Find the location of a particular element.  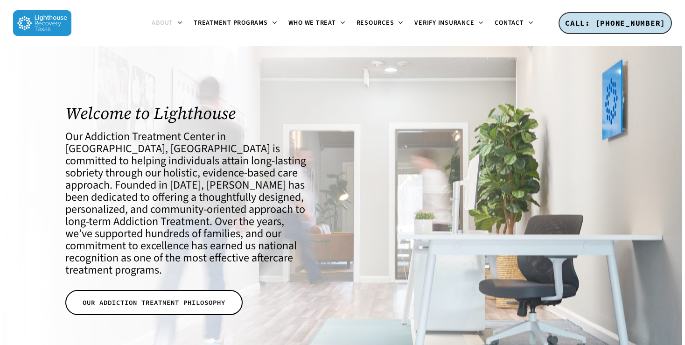

a: Contact is located at coordinates (514, 23).